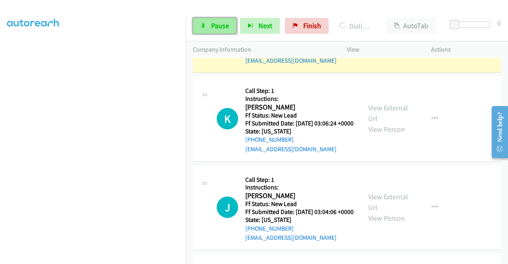 The height and width of the screenshot is (264, 508). I want to click on button: AutoTab, so click(411, 26).